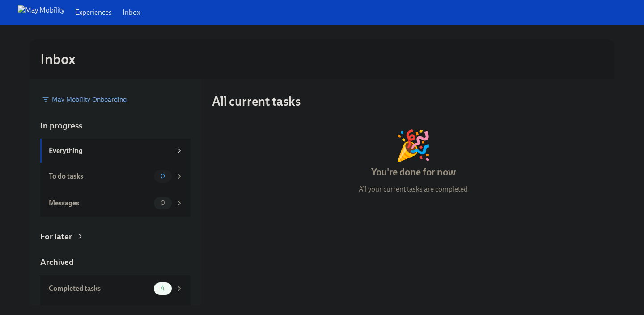 The image size is (644, 315). Describe the element at coordinates (115, 288) in the screenshot. I see `a: Completed tasks4` at that location.